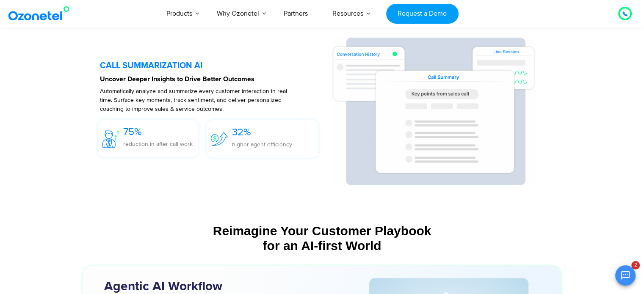 The height and width of the screenshot is (294, 644). What do you see at coordinates (626, 276) in the screenshot?
I see `button: Open chat` at bounding box center [626, 276].